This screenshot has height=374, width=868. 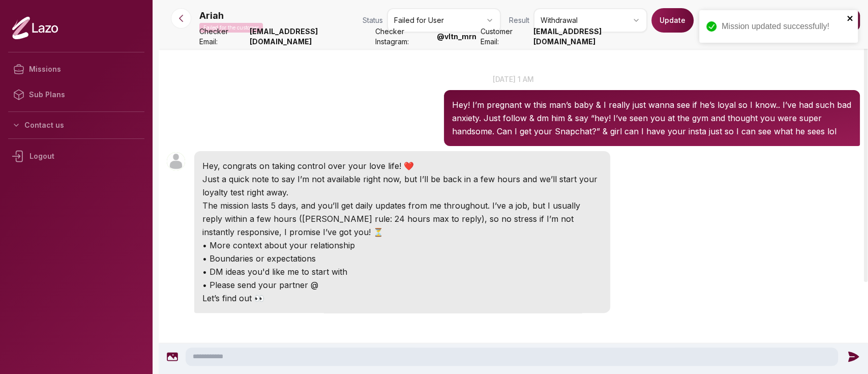 What do you see at coordinates (519, 20) in the screenshot?
I see `span: Result` at bounding box center [519, 20].